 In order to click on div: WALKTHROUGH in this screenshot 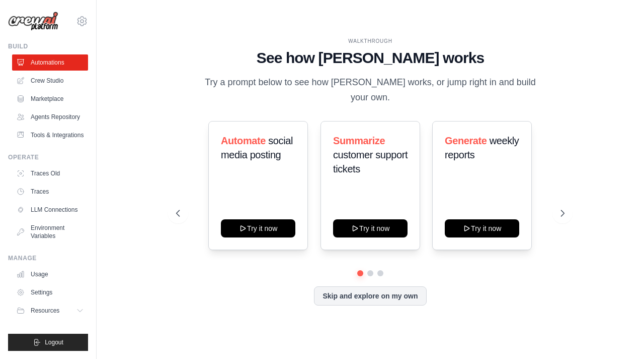, I will do `click(370, 41)`.